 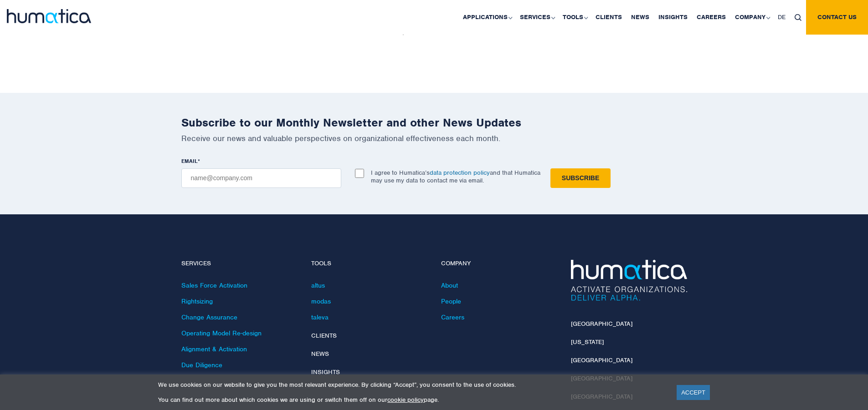 I want to click on a: Sales Force Activation, so click(x=214, y=285).